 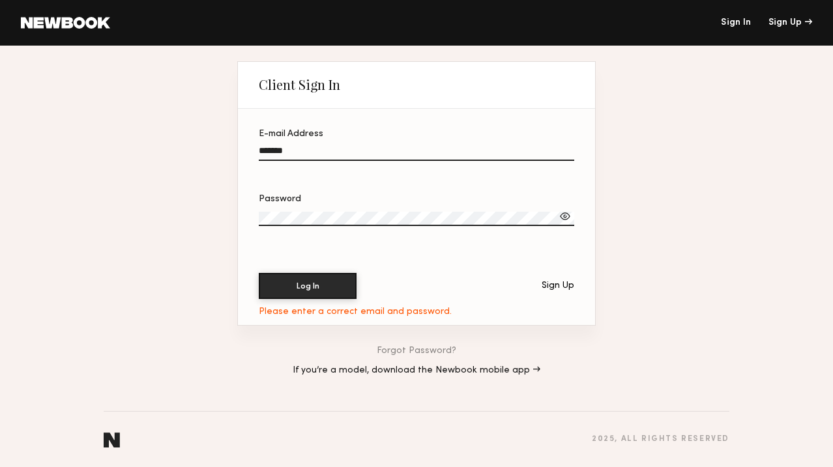 I want to click on a: Sign In, so click(x=736, y=23).